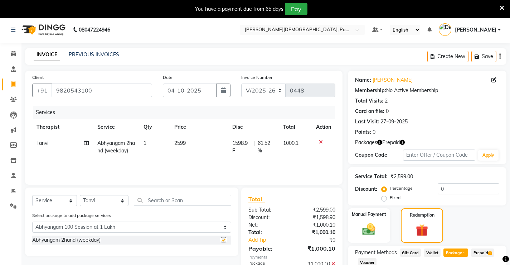  I want to click on span: Gift Card, so click(411, 252).